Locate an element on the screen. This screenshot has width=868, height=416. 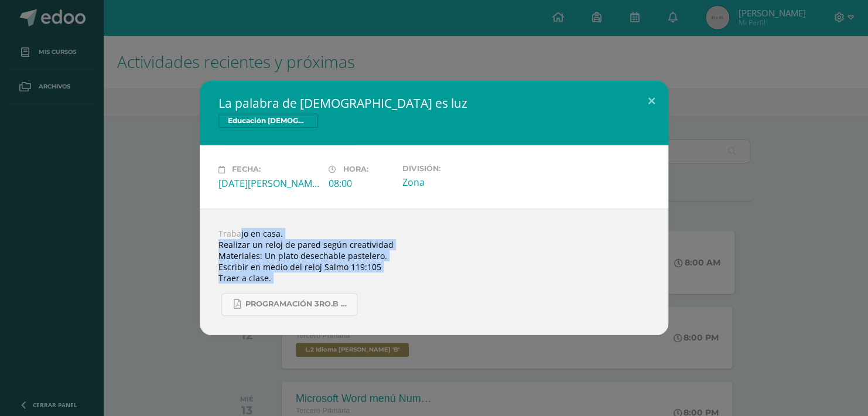
span: Hora: is located at coordinates (355, 169).